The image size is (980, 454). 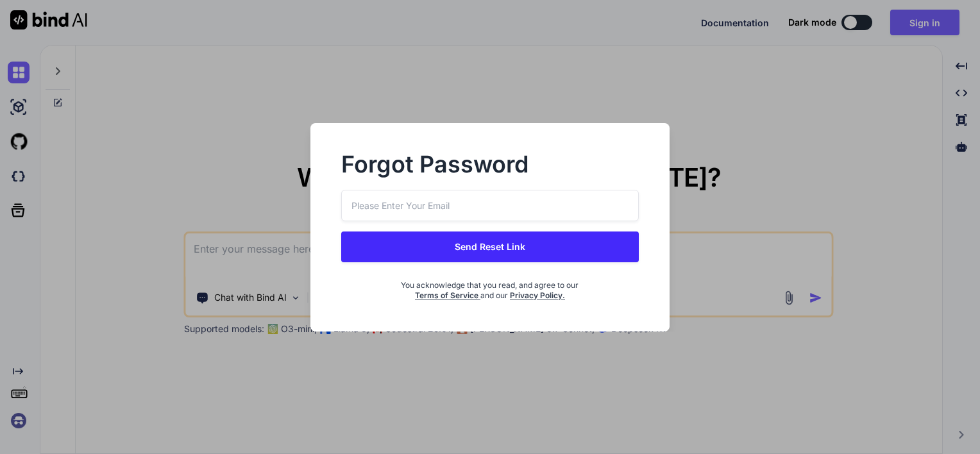 What do you see at coordinates (490, 205) in the screenshot?
I see `input: Please Enter Your Email` at bounding box center [490, 205].